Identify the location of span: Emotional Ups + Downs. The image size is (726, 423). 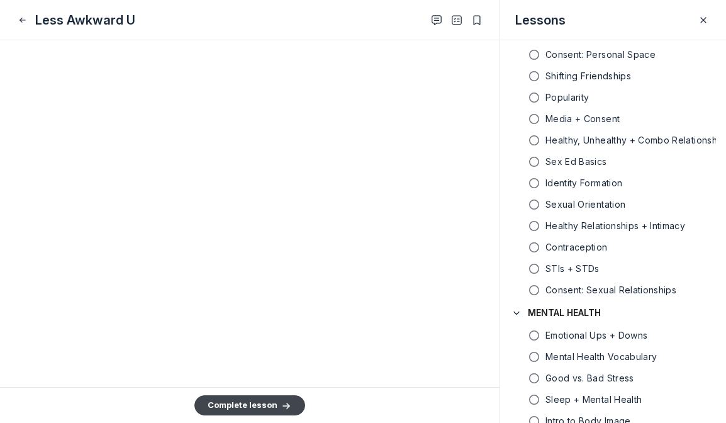
(596, 335).